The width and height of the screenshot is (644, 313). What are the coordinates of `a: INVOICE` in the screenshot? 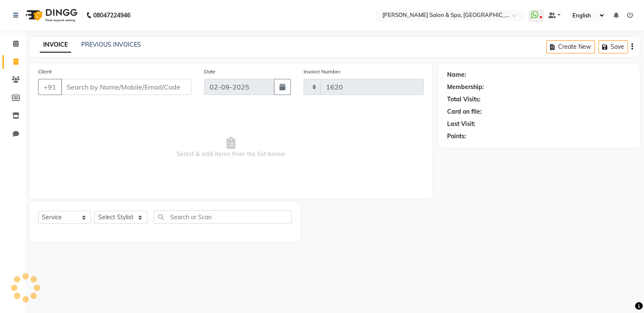 It's located at (55, 45).